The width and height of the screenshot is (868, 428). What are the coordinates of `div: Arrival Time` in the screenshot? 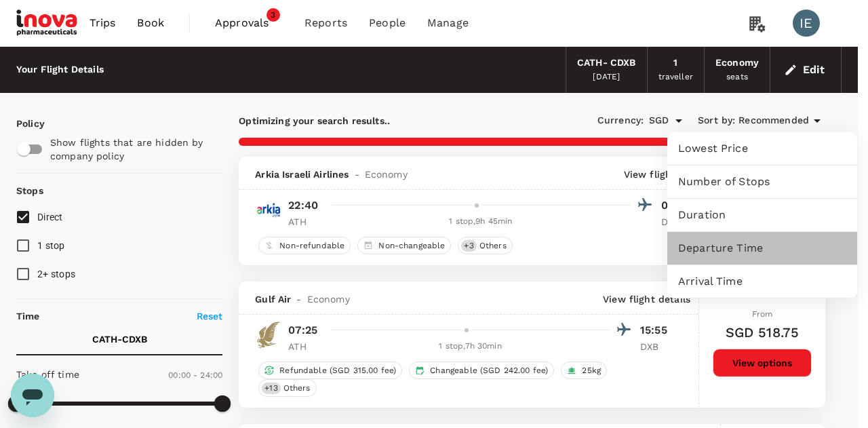 It's located at (762, 281).